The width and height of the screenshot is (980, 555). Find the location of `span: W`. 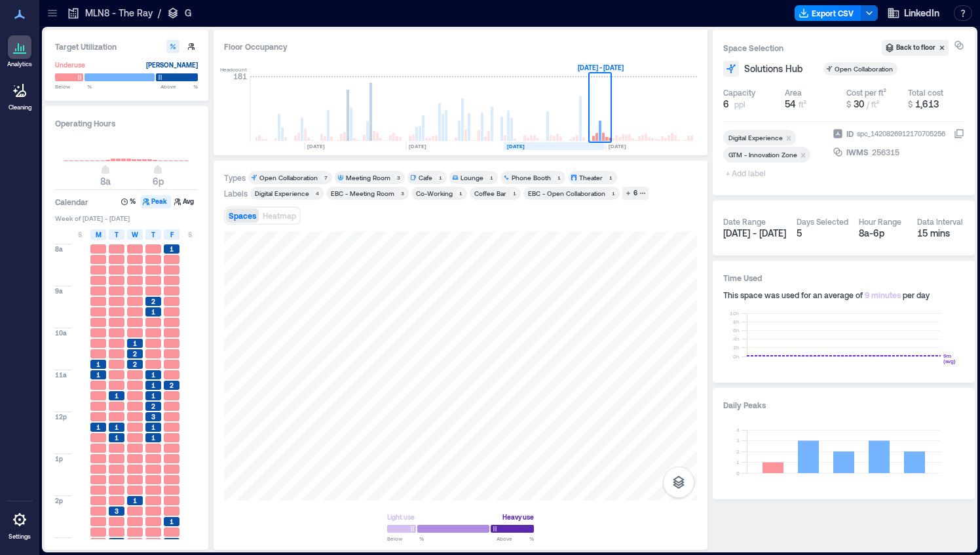

span: W is located at coordinates (135, 235).